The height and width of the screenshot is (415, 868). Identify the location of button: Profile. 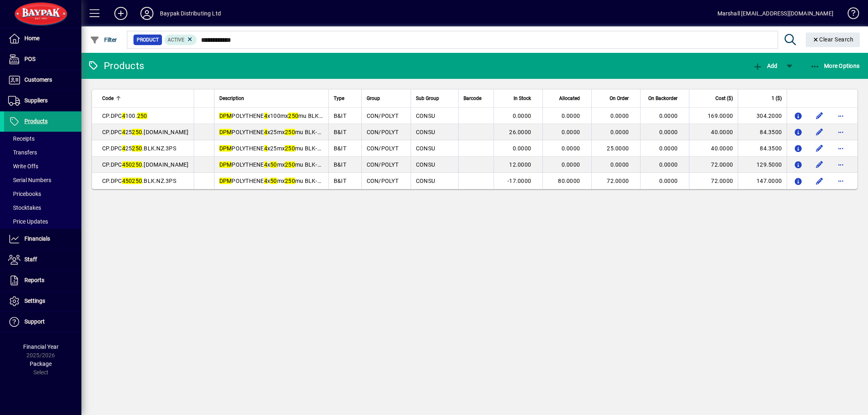
(146, 13).